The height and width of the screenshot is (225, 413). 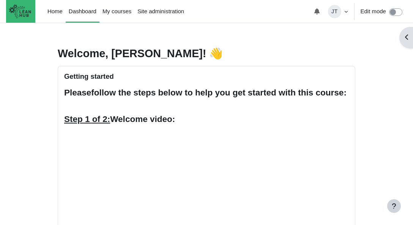 I want to click on span: JT, so click(x=334, y=11).